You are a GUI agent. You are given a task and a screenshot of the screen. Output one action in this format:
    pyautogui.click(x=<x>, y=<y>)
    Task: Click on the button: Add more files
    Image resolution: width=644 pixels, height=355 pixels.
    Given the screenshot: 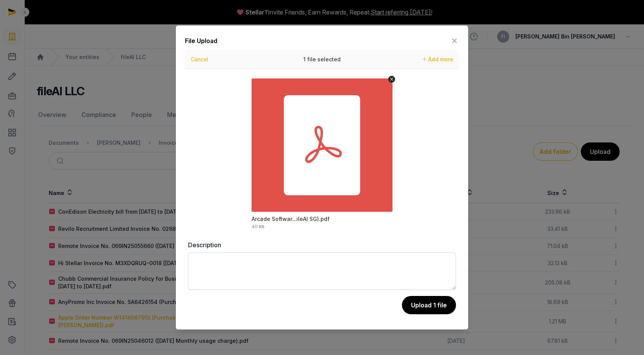 What is the action you would take?
    pyautogui.click(x=438, y=59)
    